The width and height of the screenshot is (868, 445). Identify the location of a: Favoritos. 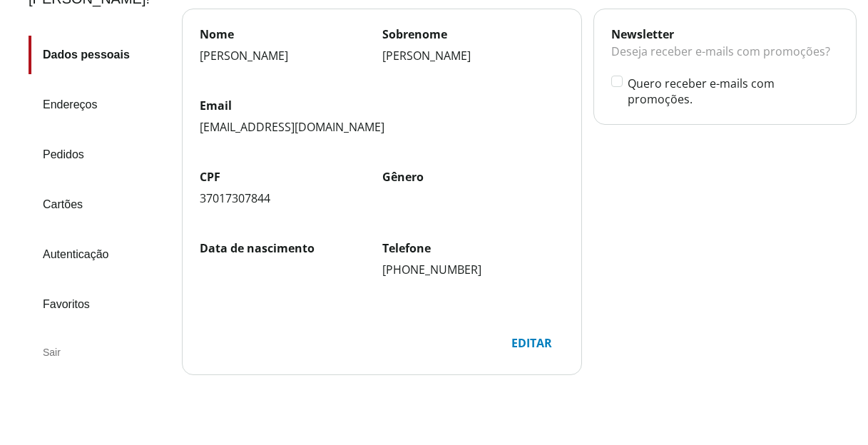
(99, 304).